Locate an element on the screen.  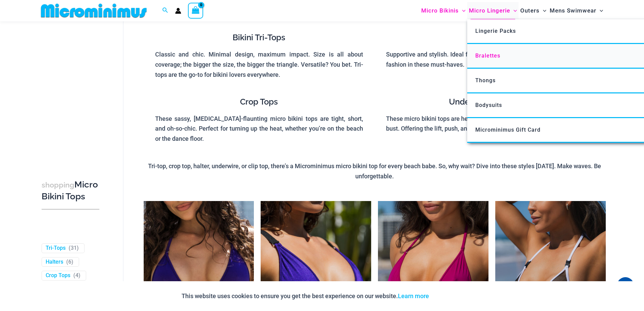
h4: Crop Tops is located at coordinates (259, 102).